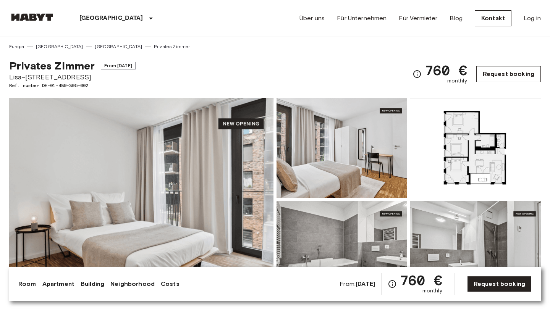 The height and width of the screenshot is (313, 550). I want to click on a: Europa, so click(16, 47).